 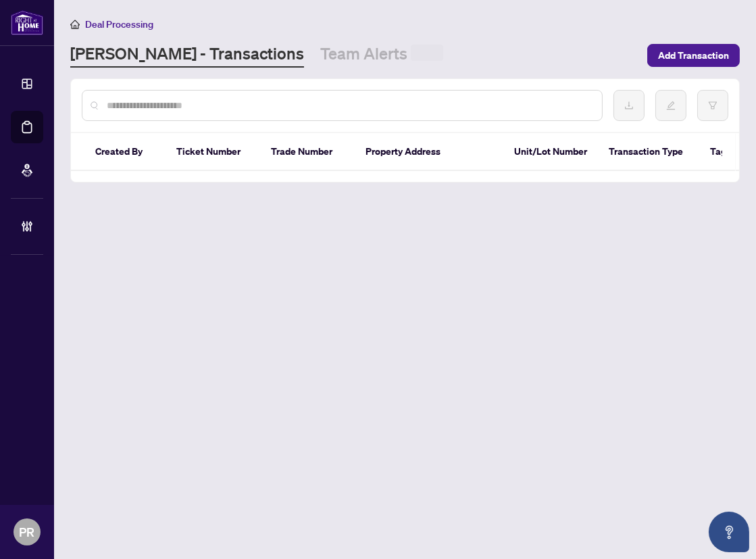 What do you see at coordinates (75, 24) in the screenshot?
I see `span: home` at bounding box center [75, 24].